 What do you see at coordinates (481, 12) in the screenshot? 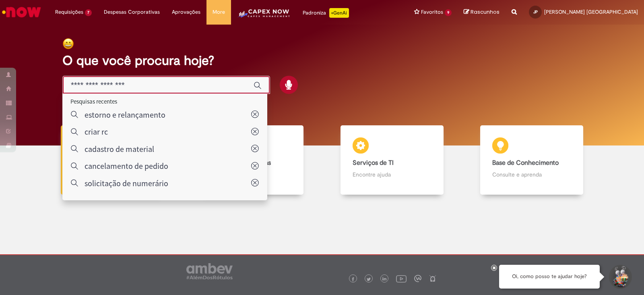
I see `a: Rascunhos` at bounding box center [481, 12].